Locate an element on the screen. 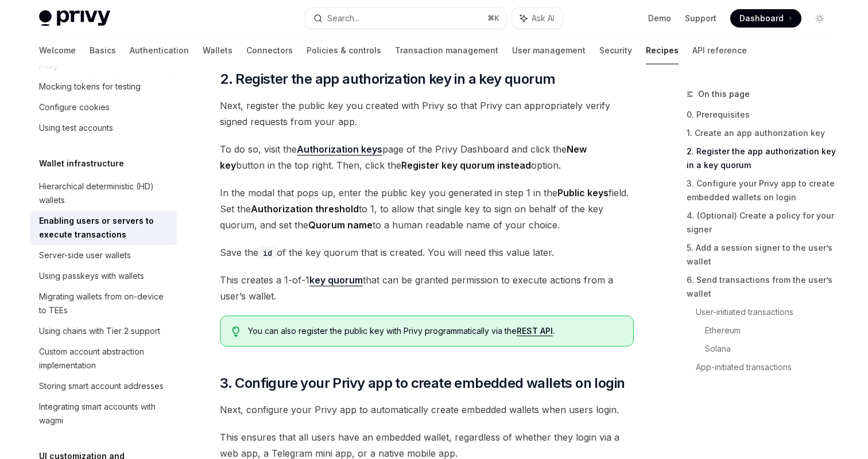  div: Integrating smart accounts with wagmi is located at coordinates (104, 413).